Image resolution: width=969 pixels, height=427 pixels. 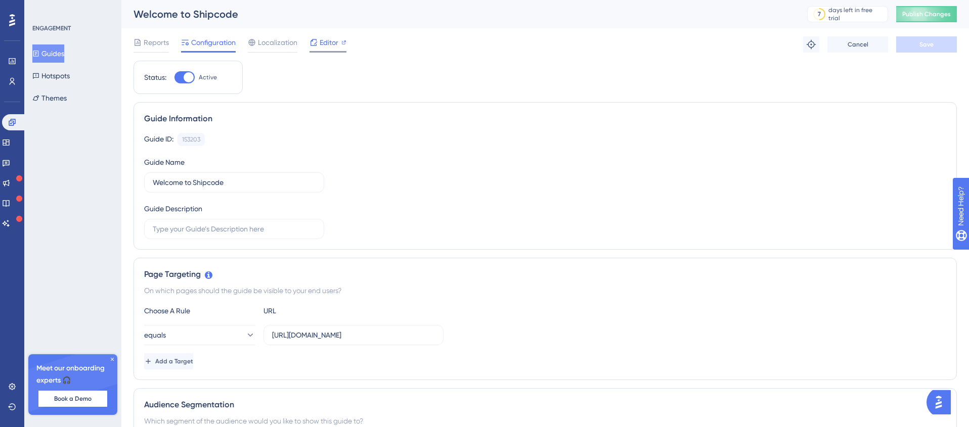 I want to click on button: Save, so click(x=926, y=45).